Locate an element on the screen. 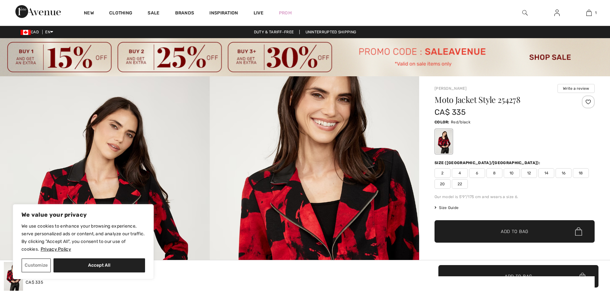 Image resolution: width=610 pixels, height=292 pixels. button: Write a review is located at coordinates (576, 88).